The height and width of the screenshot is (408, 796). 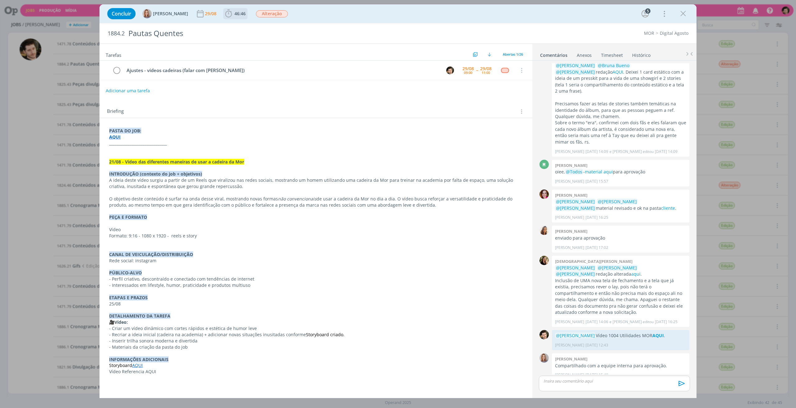 I want to click on p: - Interessados em lifestyle, humor, praticidade e produtos multiuso, so click(x=316, y=285).